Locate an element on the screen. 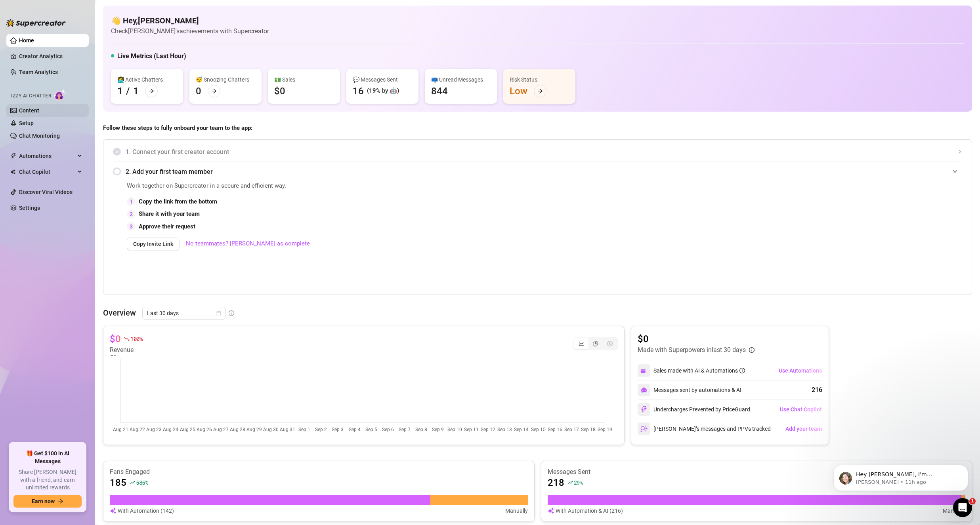 Image resolution: width=980 pixels, height=525 pixels. button: Use Automations is located at coordinates (800, 371).